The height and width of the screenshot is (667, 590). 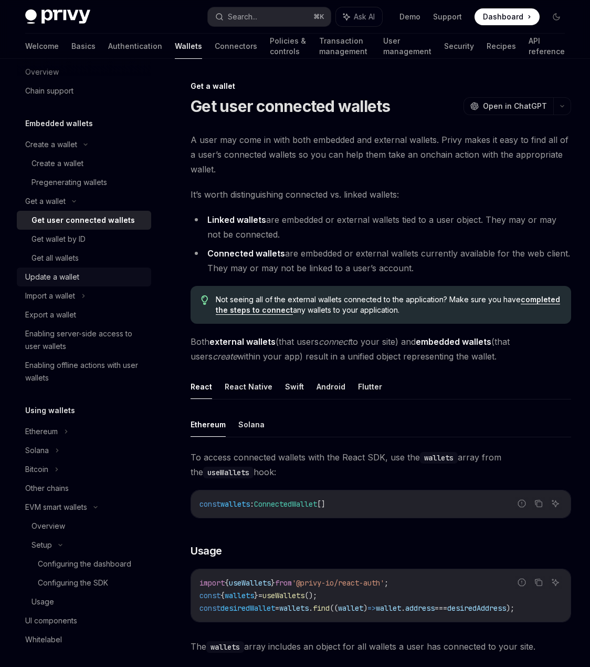 What do you see at coordinates (205, 300) in the screenshot?
I see `svg: Tip` at bounding box center [205, 300].